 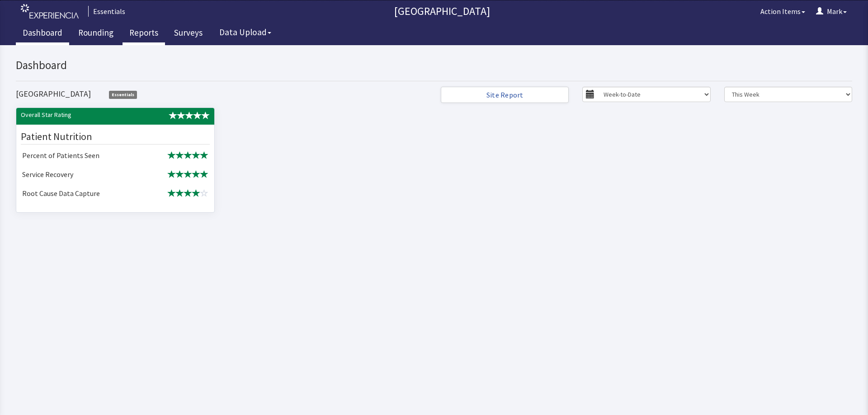 I want to click on td: Service Recovery, so click(x=80, y=130).